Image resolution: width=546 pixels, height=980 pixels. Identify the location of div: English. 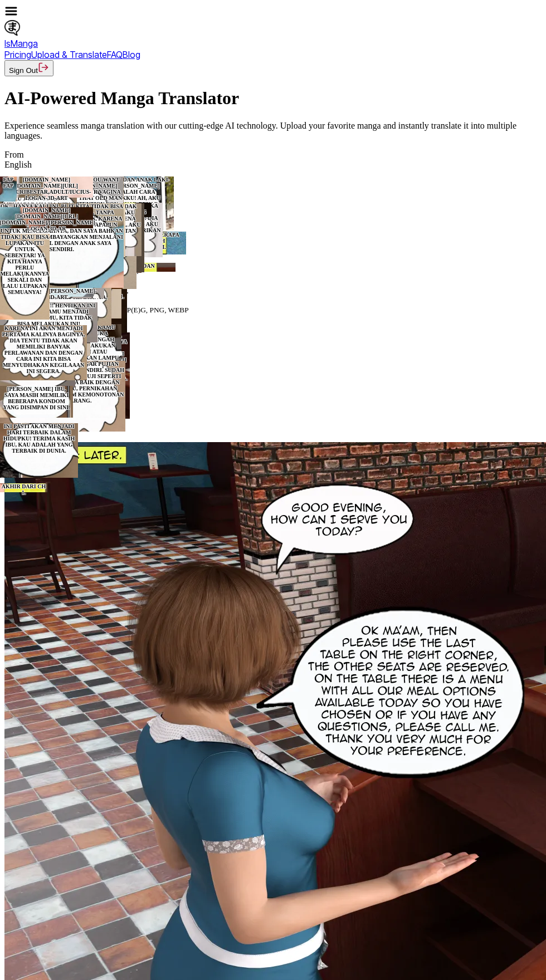
(273, 164).